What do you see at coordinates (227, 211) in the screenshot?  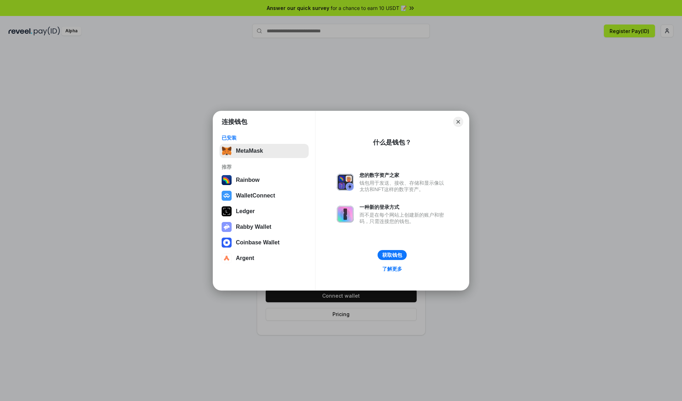 I see `img: svg+xml,%3Csvg%20xmlns%3D%22http%3A%2F%2Fwww.w3.org%2F2000%2Fsvg%22%20width%3D%2228%22%20height%3...` at bounding box center [227, 211].